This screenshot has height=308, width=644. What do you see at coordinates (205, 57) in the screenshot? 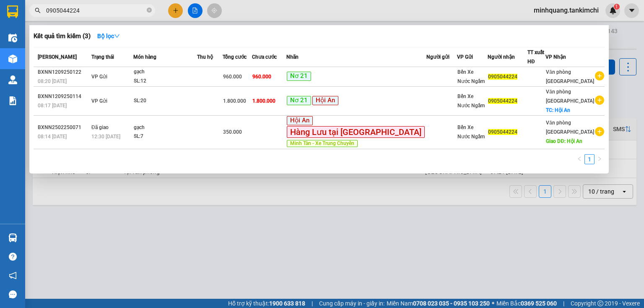
I see `span: Thu hộ` at bounding box center [205, 57].